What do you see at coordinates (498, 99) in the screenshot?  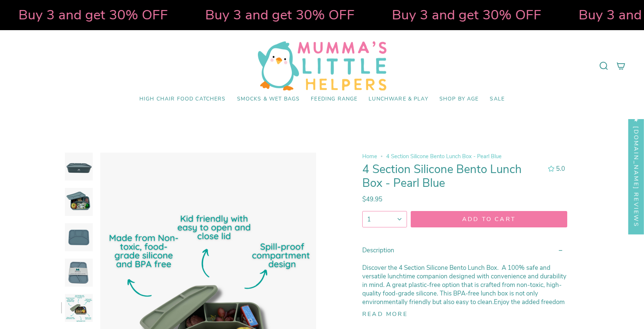 I see `a: SALE` at bounding box center [498, 99].